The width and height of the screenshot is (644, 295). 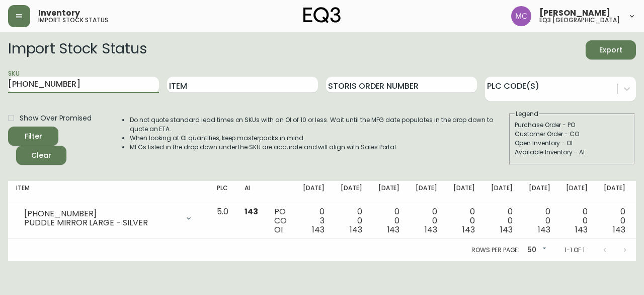 I want to click on td: 5.0, so click(x=222, y=221).